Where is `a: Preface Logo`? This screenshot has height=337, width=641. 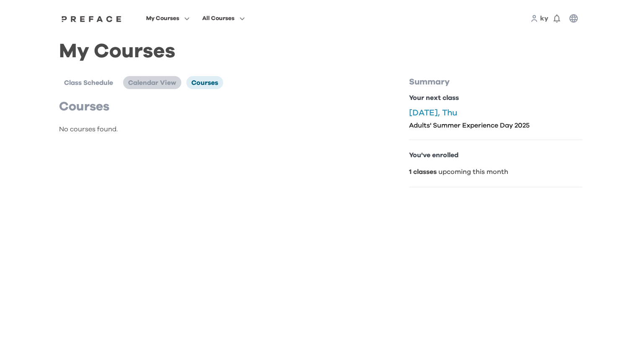
a: Preface Logo is located at coordinates (92, 18).